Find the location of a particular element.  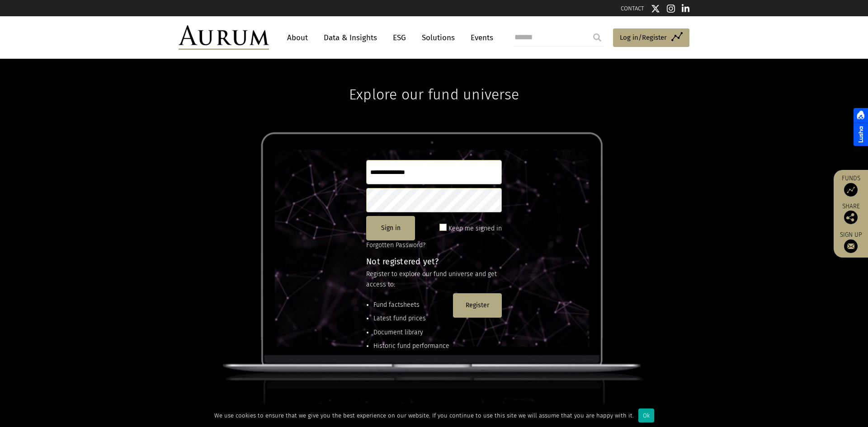

button: Sign in is located at coordinates (390, 228).